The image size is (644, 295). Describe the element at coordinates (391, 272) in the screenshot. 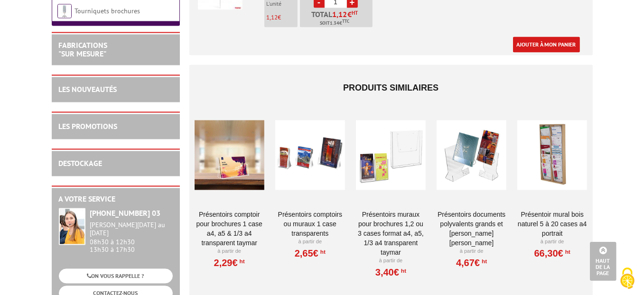

I see `a: 3,40€HT` at that location.